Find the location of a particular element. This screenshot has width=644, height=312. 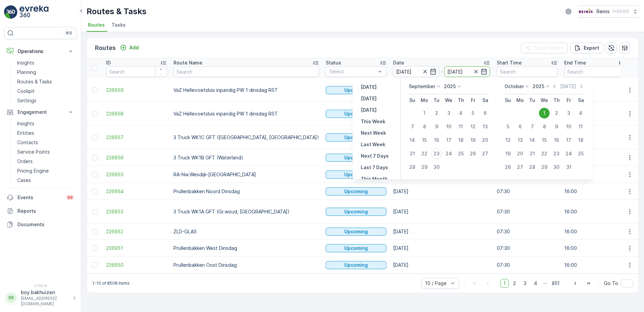

div: 30 is located at coordinates (557, 167).